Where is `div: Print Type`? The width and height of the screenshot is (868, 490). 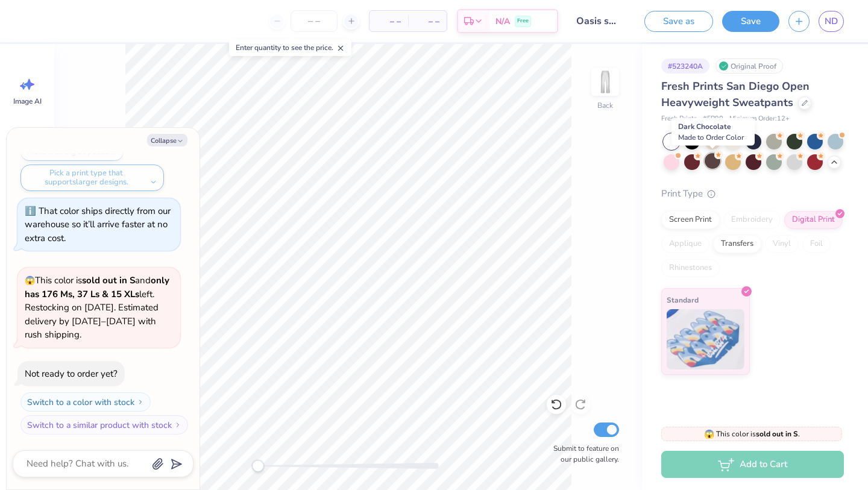 div: Print Type is located at coordinates (753, 193).